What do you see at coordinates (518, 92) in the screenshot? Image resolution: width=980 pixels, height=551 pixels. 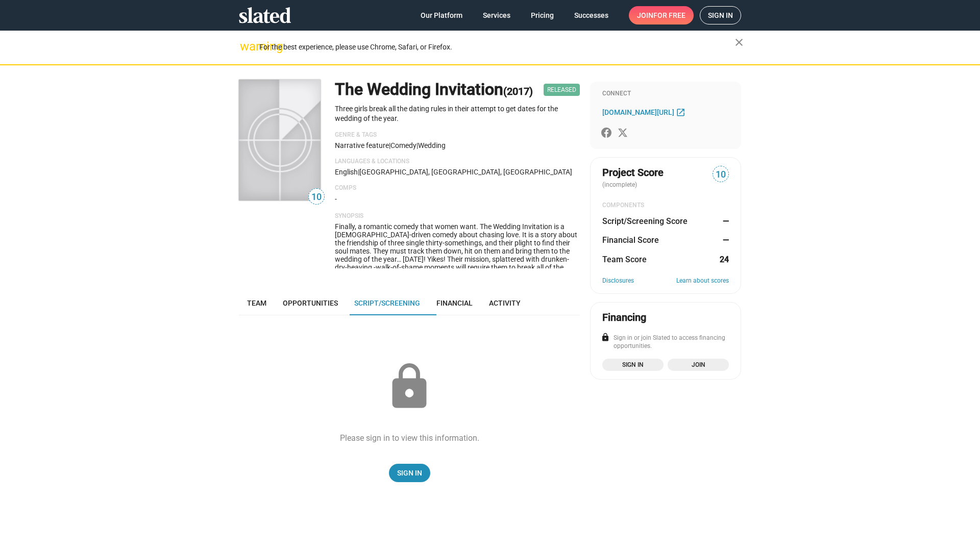 I see `span: (2017)` at bounding box center [518, 92].